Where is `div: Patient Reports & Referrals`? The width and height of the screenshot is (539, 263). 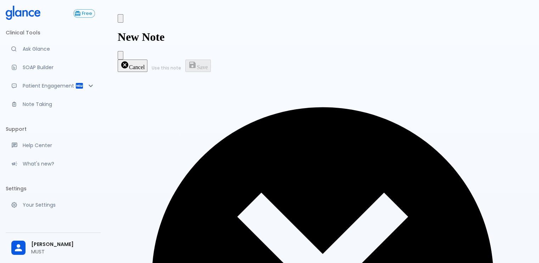
div: Patient Reports & Referrals is located at coordinates (53, 86).